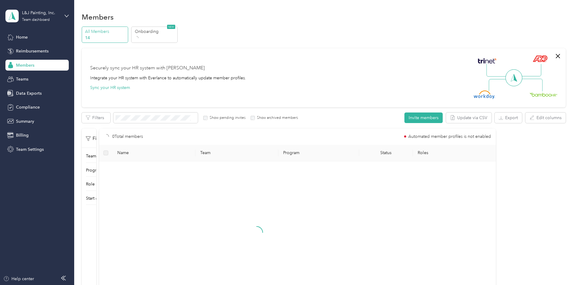  I want to click on button: Update via CSV, so click(469, 118).